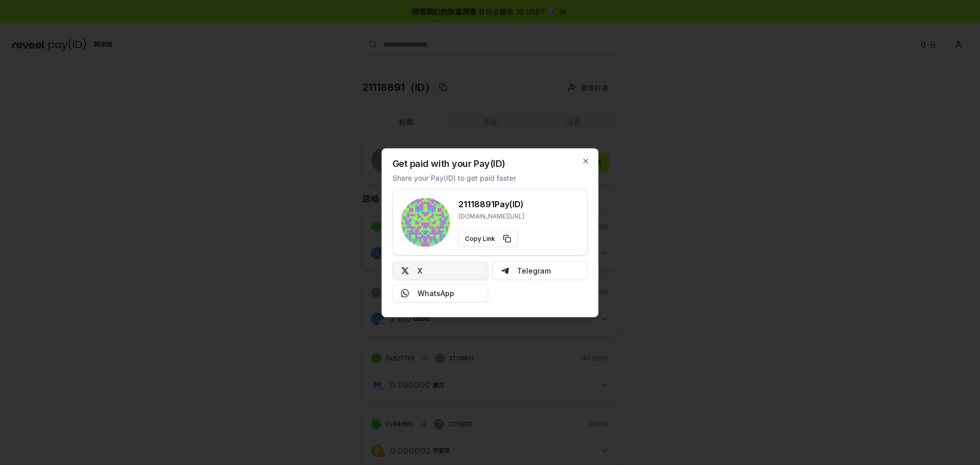 This screenshot has width=980, height=465. What do you see at coordinates (505, 270) in the screenshot?
I see `img: Telegram` at bounding box center [505, 270].